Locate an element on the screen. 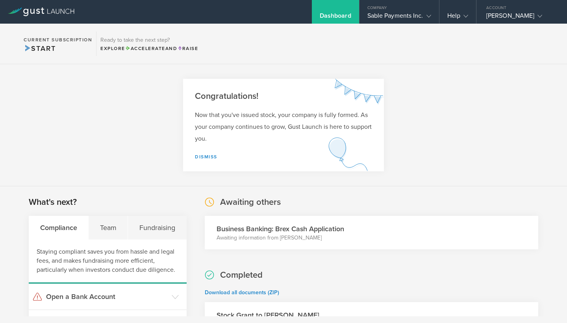  p: Now that you've issued stock, your company is fully formed. As your company continues to grow, Gu... is located at coordinates (284, 127).